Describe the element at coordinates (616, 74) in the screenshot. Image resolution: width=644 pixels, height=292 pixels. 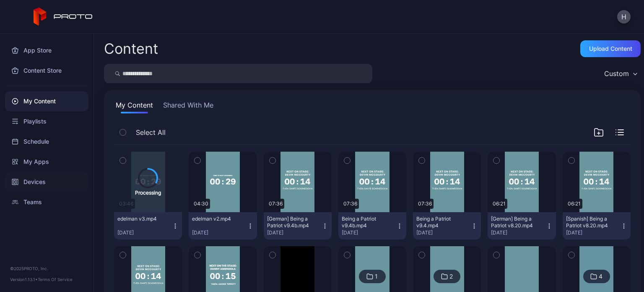
I see `div: Custom` at that location.